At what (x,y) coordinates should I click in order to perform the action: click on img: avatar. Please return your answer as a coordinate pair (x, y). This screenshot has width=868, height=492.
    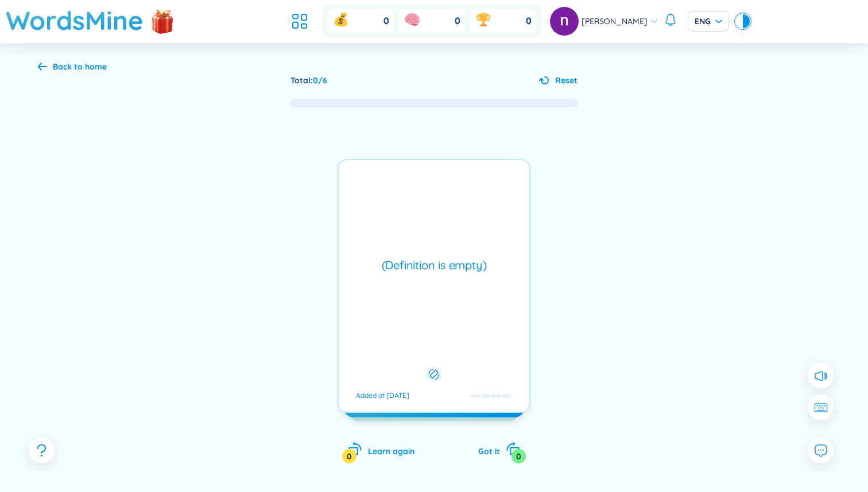
    Looking at the image, I should click on (565, 21).